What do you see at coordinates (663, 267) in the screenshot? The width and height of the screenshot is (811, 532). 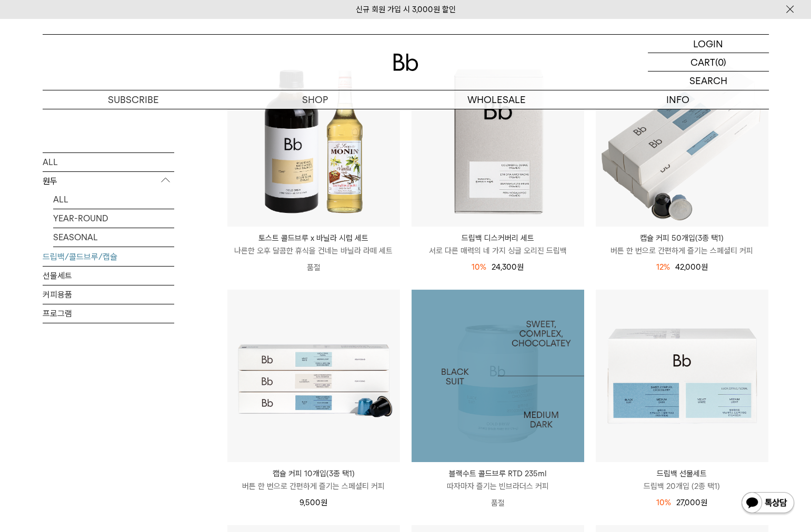 I see `div: 12%` at bounding box center [663, 267].